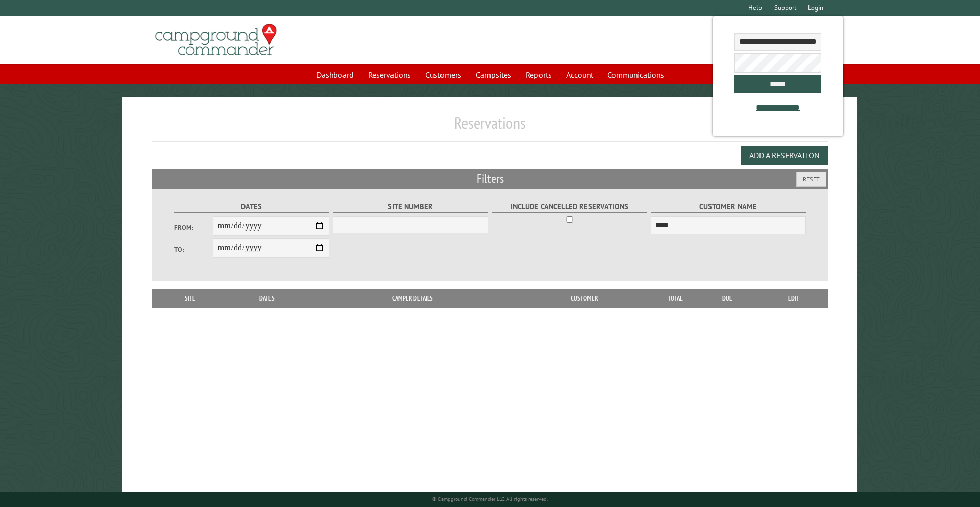 The height and width of the screenshot is (507, 980). Describe the element at coordinates (811, 179) in the screenshot. I see `button: Reset` at that location.